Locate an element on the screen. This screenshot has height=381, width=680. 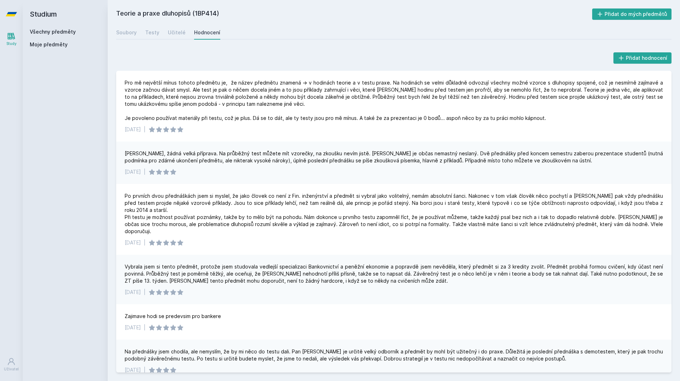
div: Hodnocení is located at coordinates (207, 33).